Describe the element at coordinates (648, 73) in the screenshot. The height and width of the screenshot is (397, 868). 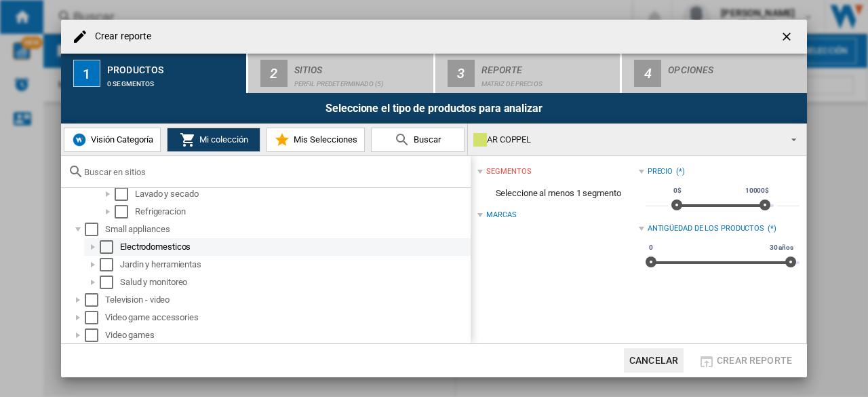
I see `div: 4` at that location.